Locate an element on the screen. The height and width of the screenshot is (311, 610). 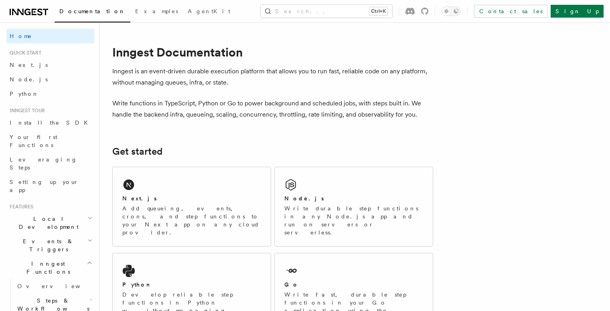
a: Leveraging Steps is located at coordinates (50, 164).